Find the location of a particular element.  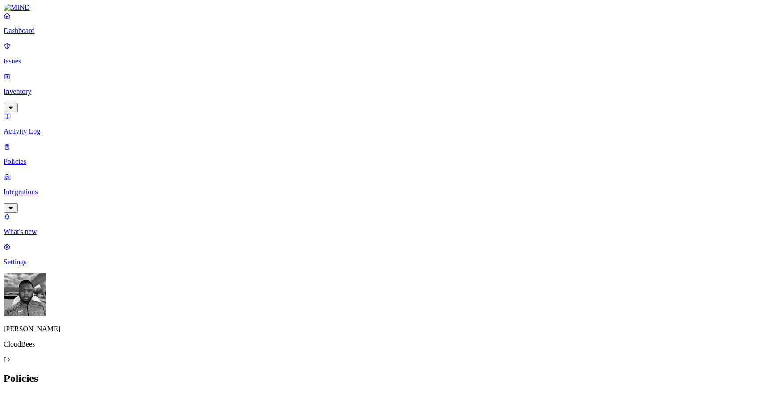

h2: Policies is located at coordinates (386, 378).